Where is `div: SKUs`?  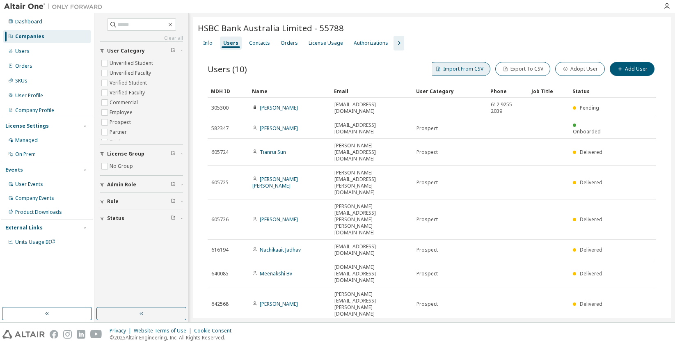 div: SKUs is located at coordinates (21, 81).